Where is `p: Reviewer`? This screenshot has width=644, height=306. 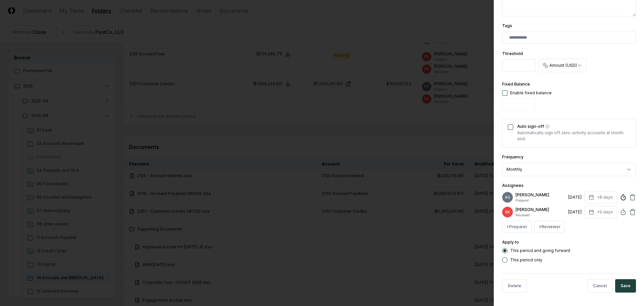 p: Reviewer is located at coordinates (540, 215).